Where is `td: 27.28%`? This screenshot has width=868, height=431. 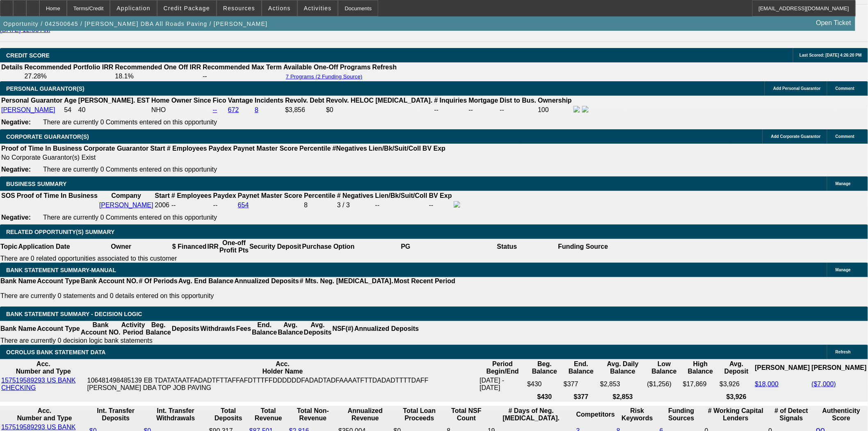 td: 27.28% is located at coordinates (69, 76).